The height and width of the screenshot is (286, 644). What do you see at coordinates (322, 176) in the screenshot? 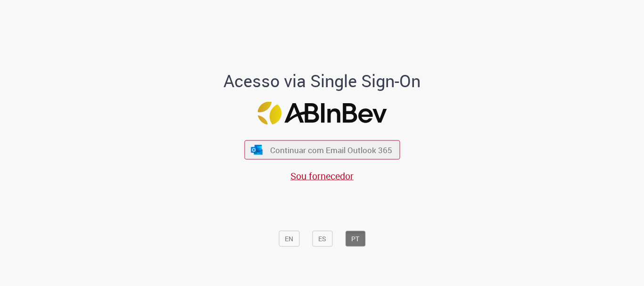
I see `span: Sou fornecedor` at bounding box center [322, 176].